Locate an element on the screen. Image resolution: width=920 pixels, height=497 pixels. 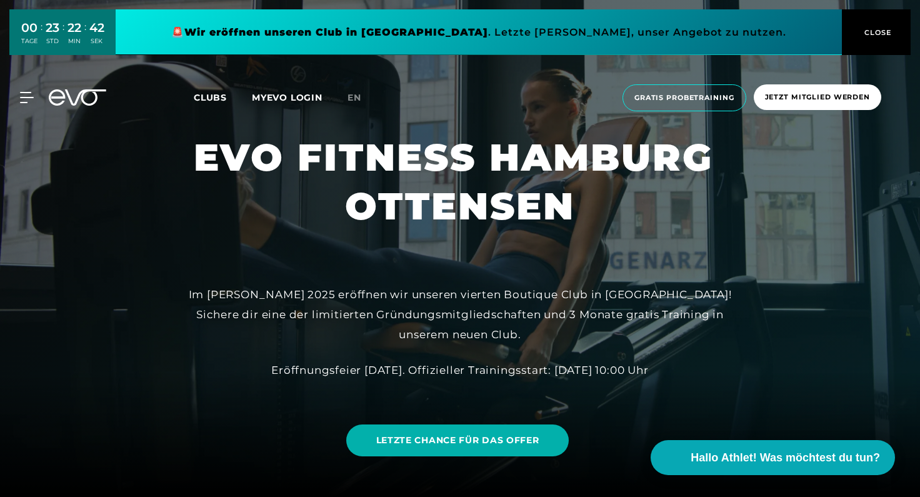
span: en is located at coordinates (354, 97).